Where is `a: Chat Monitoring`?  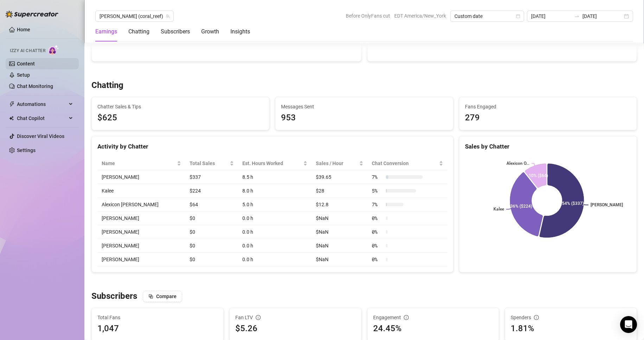 a: Chat Monitoring is located at coordinates (35, 86).